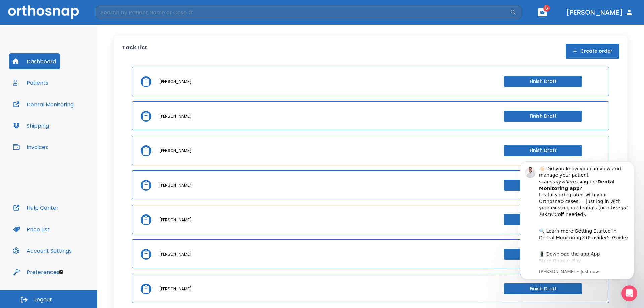  Describe the element at coordinates (303, 12) in the screenshot. I see `input: Search by Patient Name or Case #` at that location.